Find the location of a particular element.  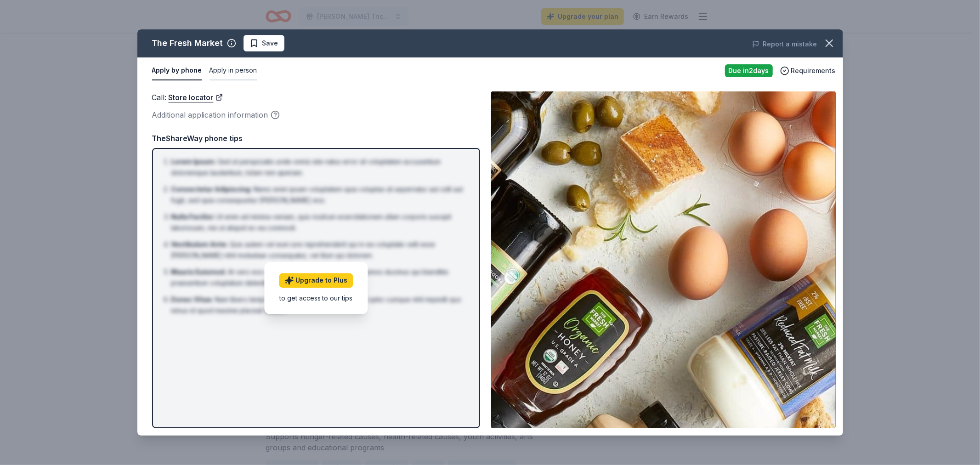

span: Vestibulum Ante : is located at coordinates (200, 244).